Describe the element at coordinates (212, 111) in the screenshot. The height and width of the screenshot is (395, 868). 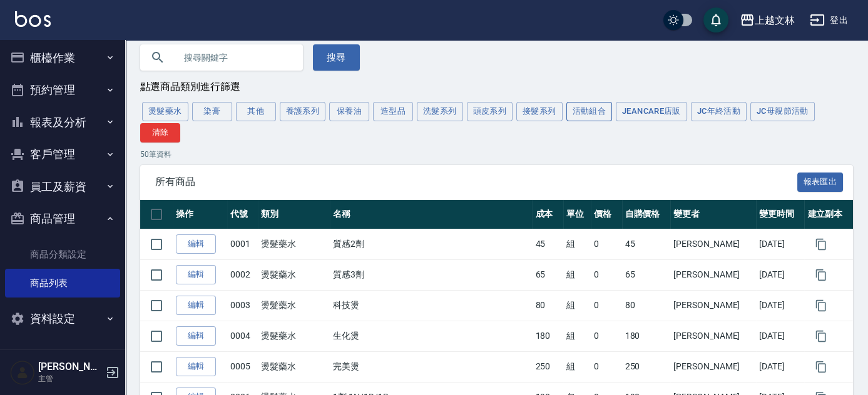
I see `button: 染膏` at that location.